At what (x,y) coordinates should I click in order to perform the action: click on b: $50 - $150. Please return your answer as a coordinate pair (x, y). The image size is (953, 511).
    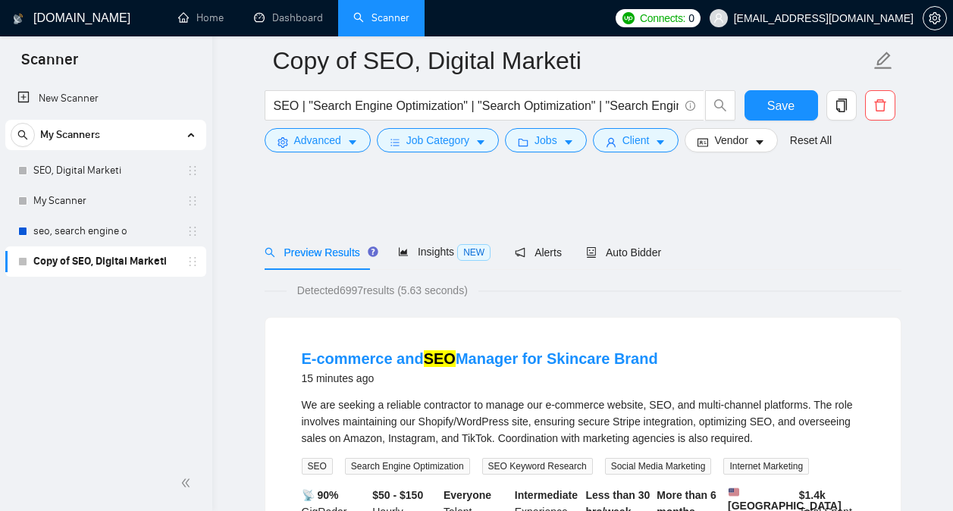
    Looking at the image, I should click on (397, 495).